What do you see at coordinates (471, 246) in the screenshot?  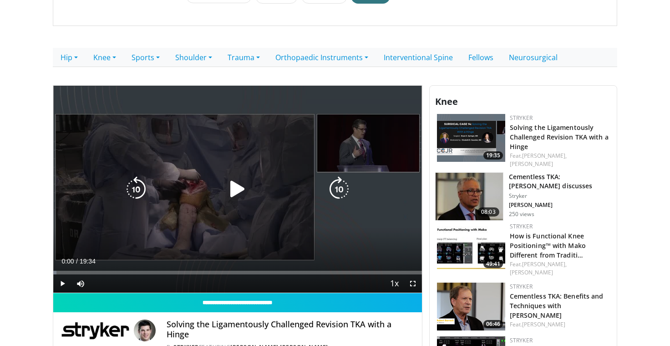 I see `img: ffdd9326-d8c6-4f24-b7c0-24c655ed4ab2.150x105_q85_crop-smart_upscale.jpg` at bounding box center [471, 246].